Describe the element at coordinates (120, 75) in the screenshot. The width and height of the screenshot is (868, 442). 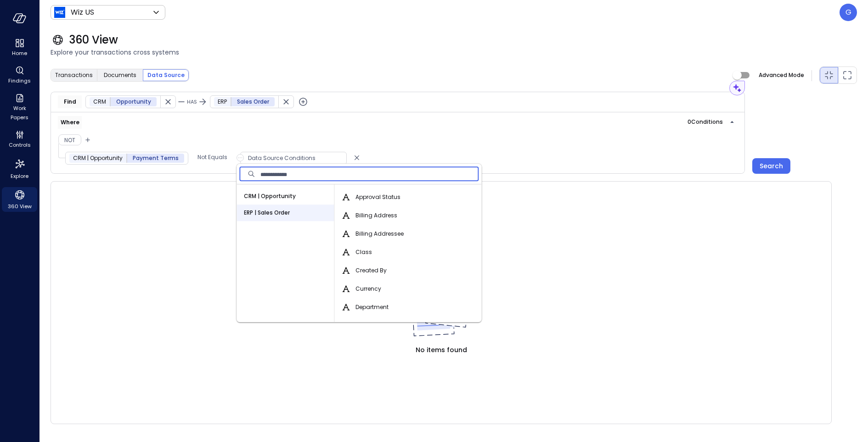
I see `span: Documents` at that location.